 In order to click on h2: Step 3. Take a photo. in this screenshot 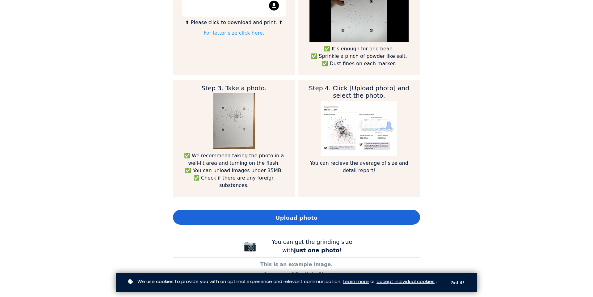, I will do `click(234, 88)`.